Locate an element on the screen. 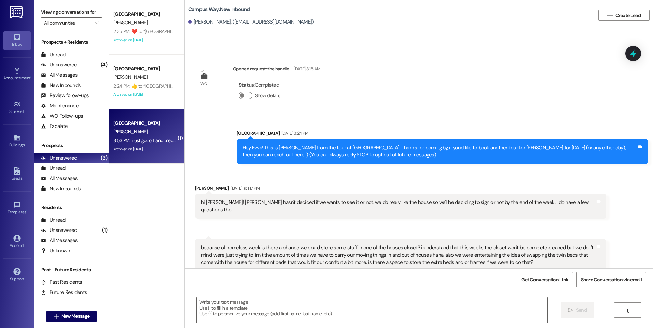  div: (1) is located at coordinates (104, 230).